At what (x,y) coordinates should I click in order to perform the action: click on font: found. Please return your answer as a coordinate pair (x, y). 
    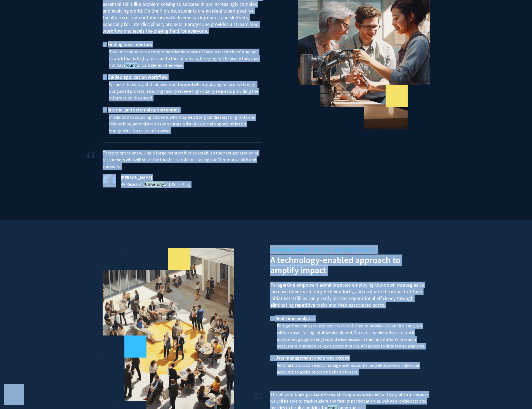
    Looking at the image, I should click on (131, 65).